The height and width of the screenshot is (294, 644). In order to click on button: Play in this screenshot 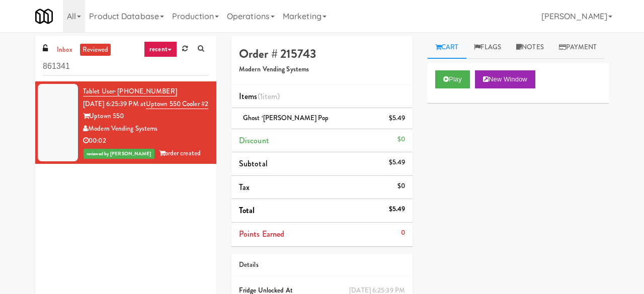, I will do `click(452, 79)`.